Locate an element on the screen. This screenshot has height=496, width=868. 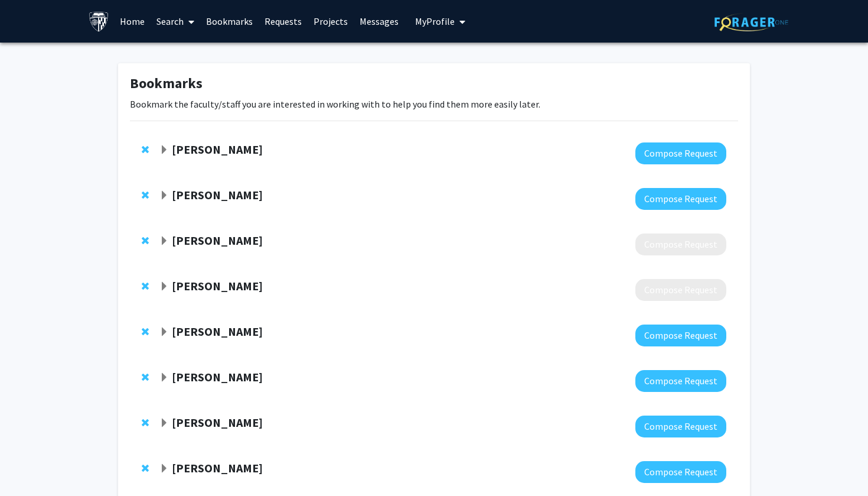
button: Compose Request to Raj Mukherjee is located at coordinates (681, 199).